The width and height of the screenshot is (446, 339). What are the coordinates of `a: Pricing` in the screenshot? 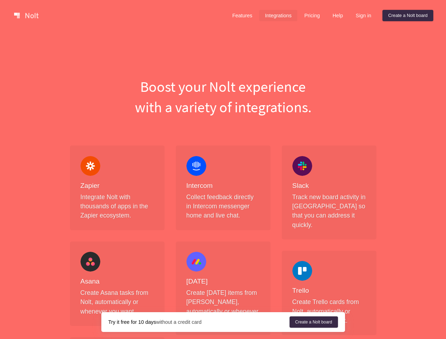 It's located at (312, 16).